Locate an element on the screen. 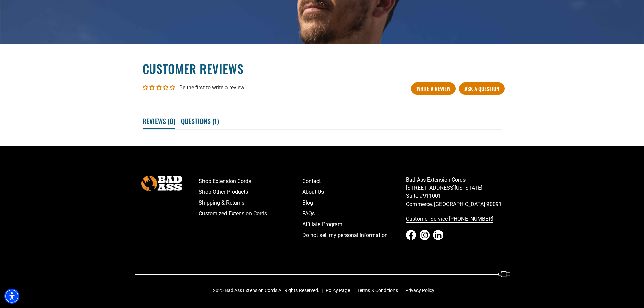 This screenshot has height=308, width=644. a: Shop Extension Cords is located at coordinates (250, 181).